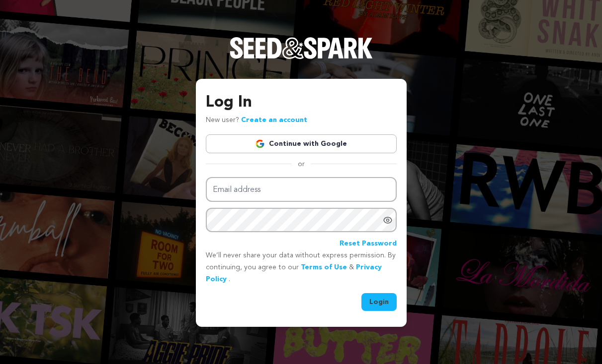 The width and height of the screenshot is (602, 364). Describe the element at coordinates (260, 144) in the screenshot. I see `img: Google logo` at that location.